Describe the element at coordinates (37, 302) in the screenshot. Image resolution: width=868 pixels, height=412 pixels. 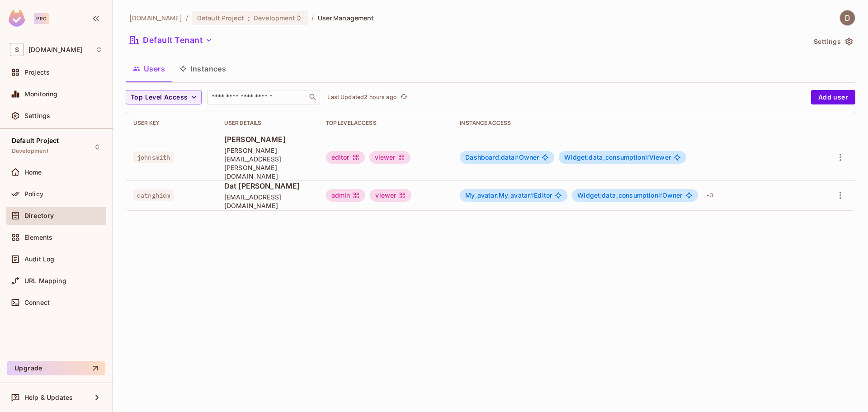
I see `span: Connect` at that location.